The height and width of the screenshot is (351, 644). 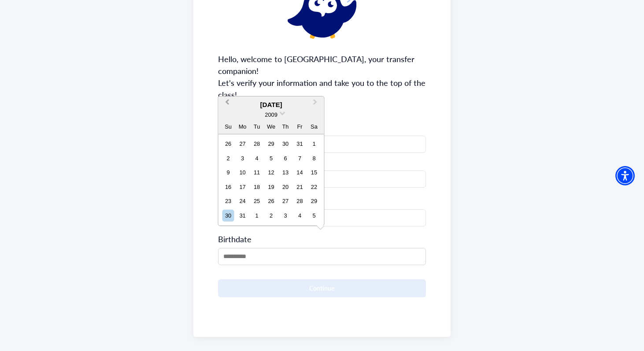 What do you see at coordinates (257, 158) in the screenshot?
I see `div: Choose Tuesday, August 4th, 2009` at bounding box center [257, 158].